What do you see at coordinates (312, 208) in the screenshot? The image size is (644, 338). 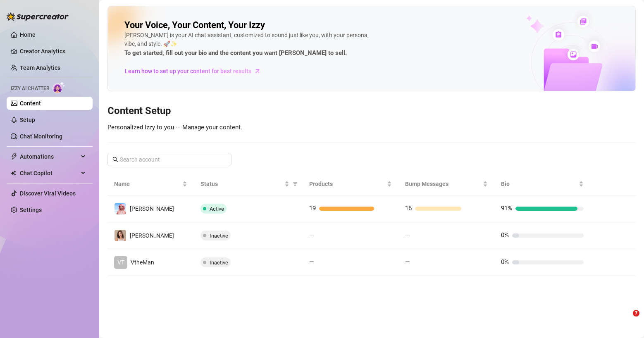 I see `span: 19` at bounding box center [312, 208].